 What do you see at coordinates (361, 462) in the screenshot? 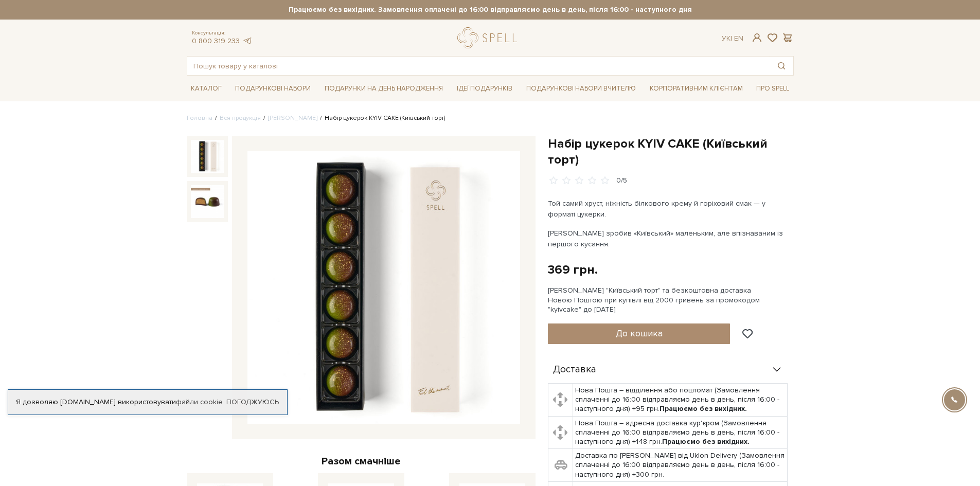
I see `div: Разом смачніше` at bounding box center [361, 462].